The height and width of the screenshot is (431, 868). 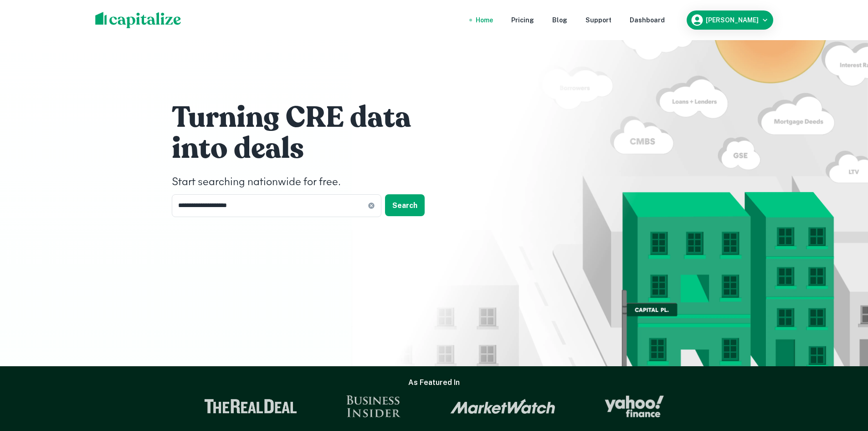 What do you see at coordinates (309, 182) in the screenshot?
I see `h4: Start searching nationwide for free.` at bounding box center [309, 182].